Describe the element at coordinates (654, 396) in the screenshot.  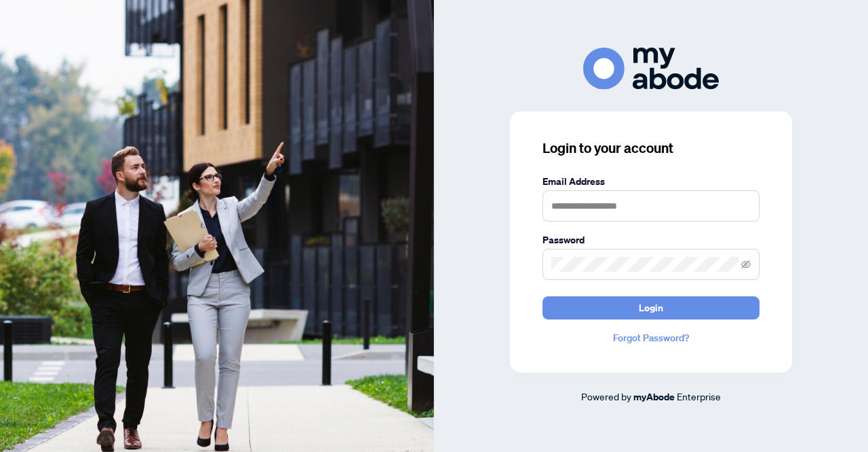
I see `a: myAbode` at that location.